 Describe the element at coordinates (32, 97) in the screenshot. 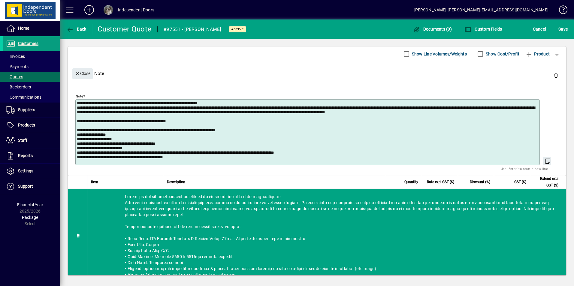

I see `a: Communications` at that location.